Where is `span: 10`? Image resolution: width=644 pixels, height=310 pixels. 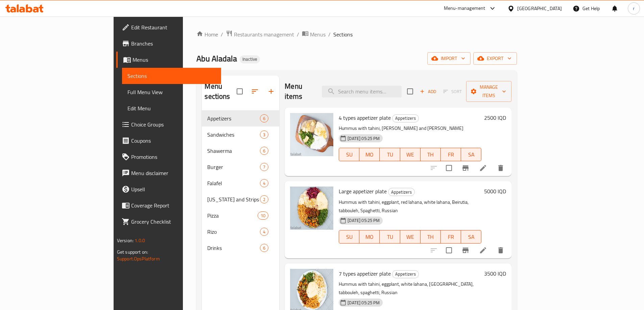 span: 10 is located at coordinates (263, 216).